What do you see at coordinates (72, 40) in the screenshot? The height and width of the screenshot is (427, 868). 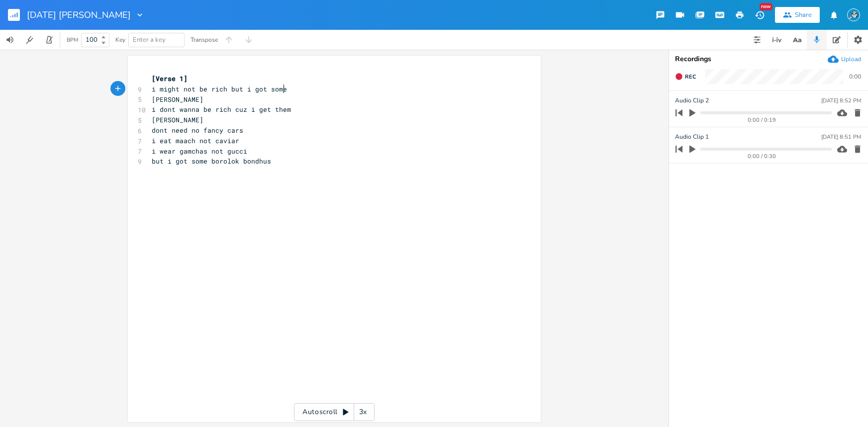 I see `div: BPM` at bounding box center [72, 40].